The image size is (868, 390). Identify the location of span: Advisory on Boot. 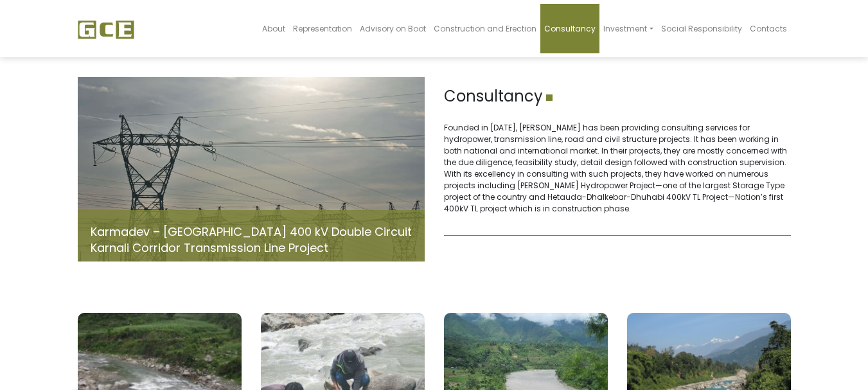
(393, 28).